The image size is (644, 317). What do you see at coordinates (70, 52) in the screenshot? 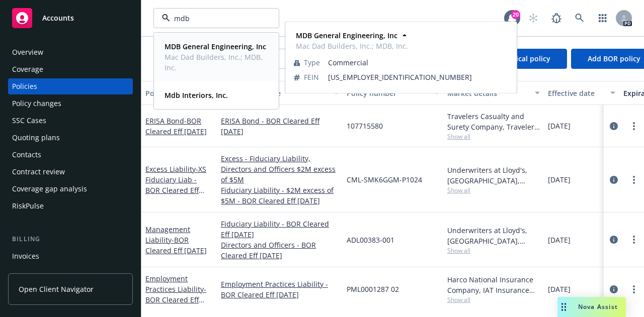
I see `a: Overview` at bounding box center [70, 52].